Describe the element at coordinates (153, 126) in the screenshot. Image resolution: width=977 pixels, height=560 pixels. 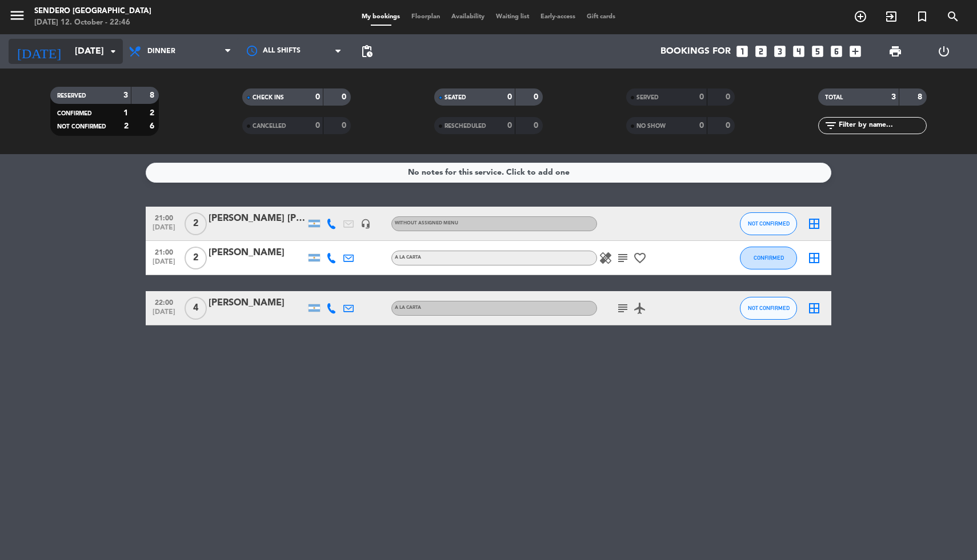
I see `strong: 6` at that location.